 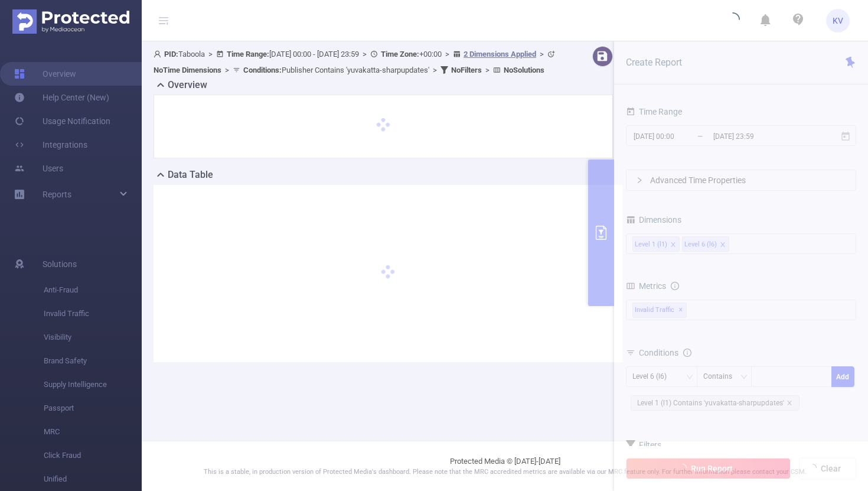 I want to click on a: Users, so click(x=39, y=168).